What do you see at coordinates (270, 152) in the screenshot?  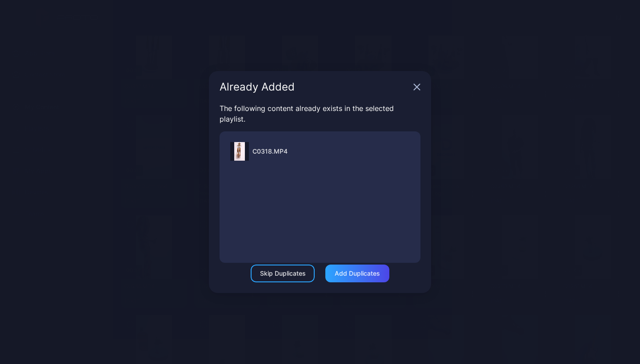 I see `div: C0318.MP4` at bounding box center [270, 152].